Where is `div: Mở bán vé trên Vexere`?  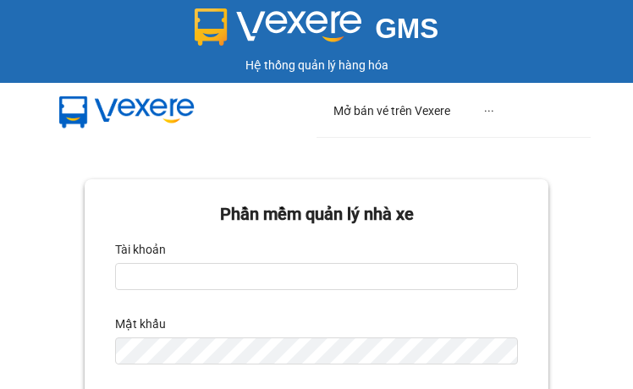 div: Mở bán vé trên Vexere is located at coordinates (392, 111).